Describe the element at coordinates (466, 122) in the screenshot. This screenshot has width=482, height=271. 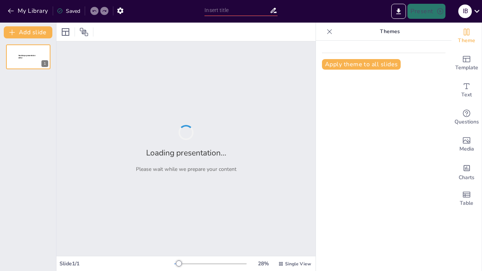
I see `span: Questions` at that location.